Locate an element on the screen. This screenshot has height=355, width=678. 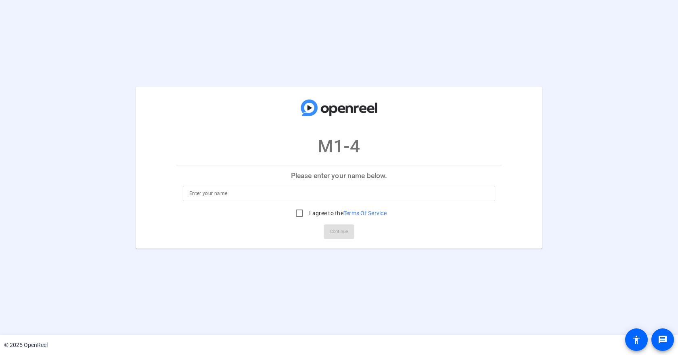
input: Enter your name is located at coordinates (339, 194).